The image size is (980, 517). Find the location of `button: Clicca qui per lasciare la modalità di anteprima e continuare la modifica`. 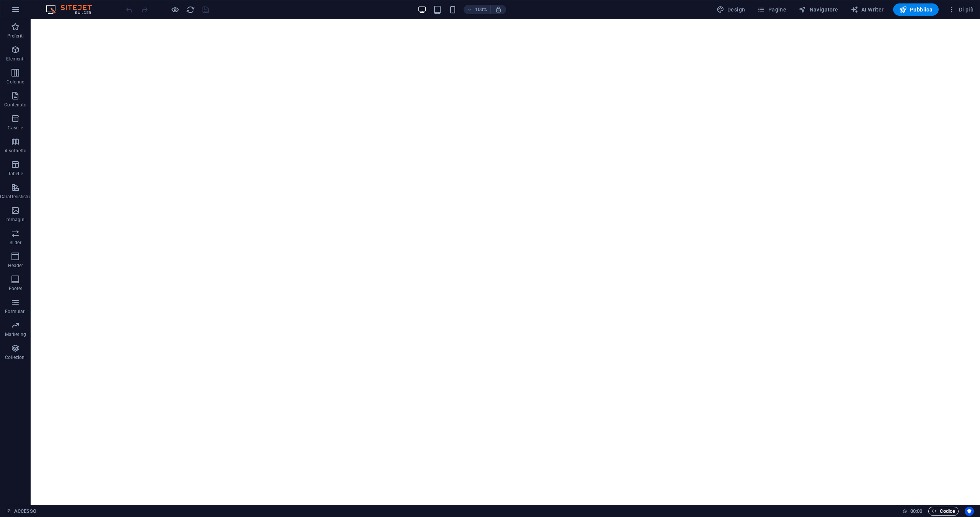

button: Clicca qui per lasciare la modalità di anteprima e continuare la modifica is located at coordinates (175, 9).